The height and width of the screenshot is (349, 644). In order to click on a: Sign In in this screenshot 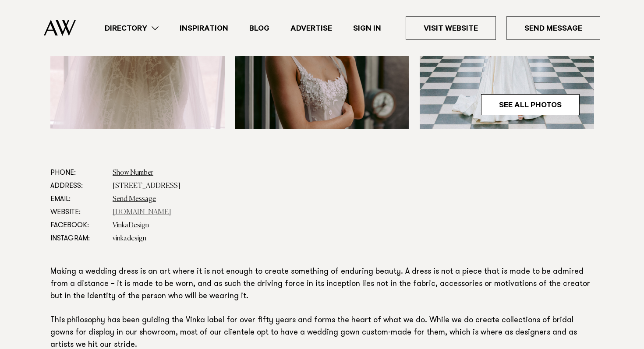, I will do `click(367, 28)`.